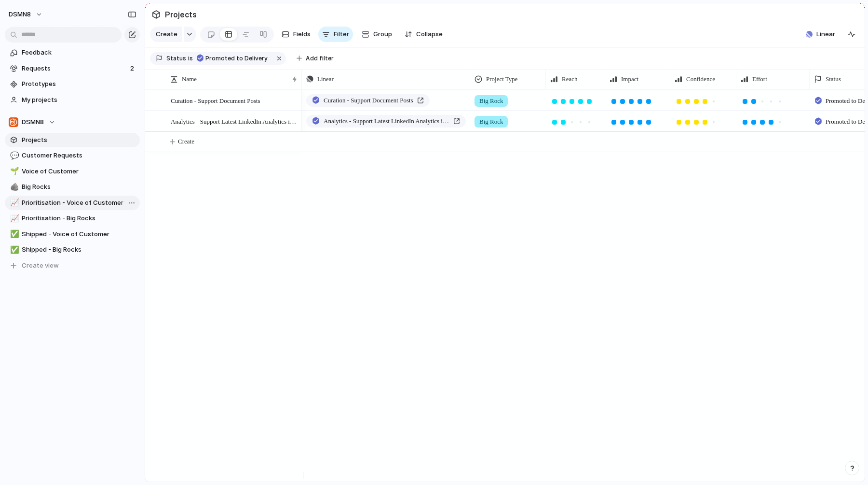 Image resolution: width=868 pixels, height=485 pixels. I want to click on span: Filter, so click(341, 34).